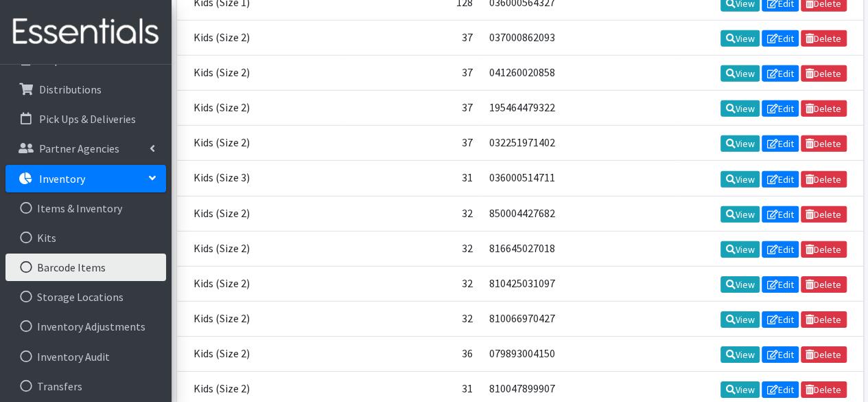 This screenshot has width=868, height=402. What do you see at coordinates (411, 354) in the screenshot?
I see `td: 36` at bounding box center [411, 354].